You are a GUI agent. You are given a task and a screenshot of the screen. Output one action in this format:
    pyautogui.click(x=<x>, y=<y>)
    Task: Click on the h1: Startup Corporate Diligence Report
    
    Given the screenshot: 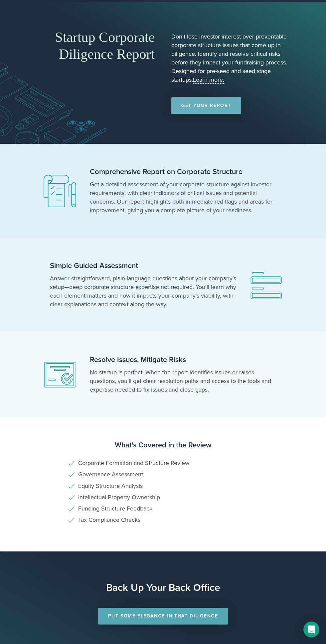 What is the action you would take?
    pyautogui.click(x=96, y=46)
    